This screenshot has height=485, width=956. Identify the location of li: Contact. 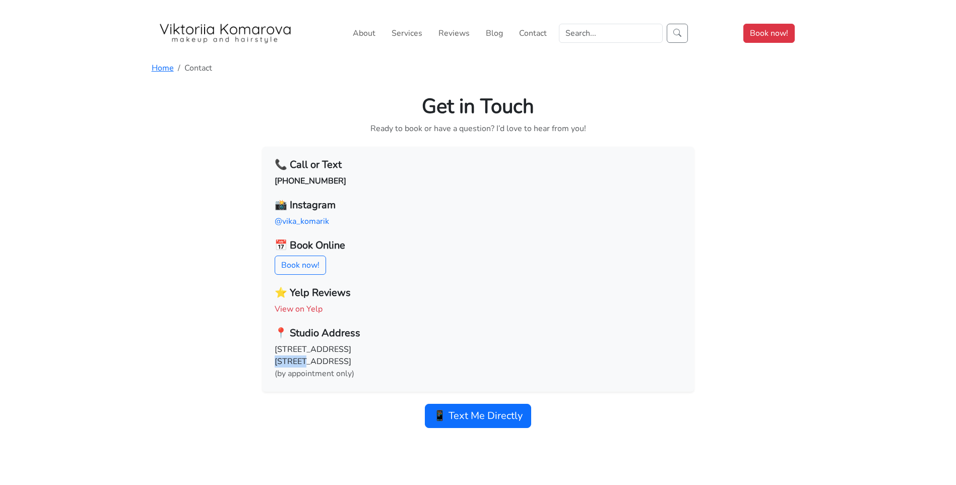
(193, 68).